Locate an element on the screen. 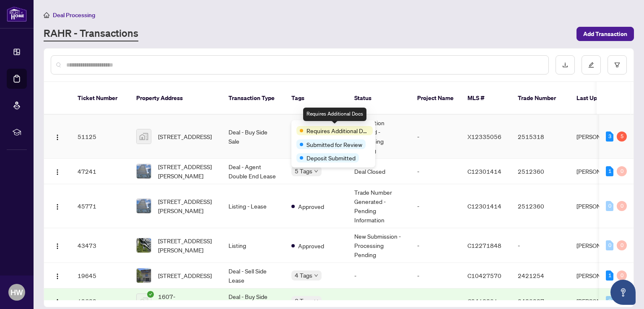 This screenshot has height=309, width=644. div: 3 is located at coordinates (610, 137).